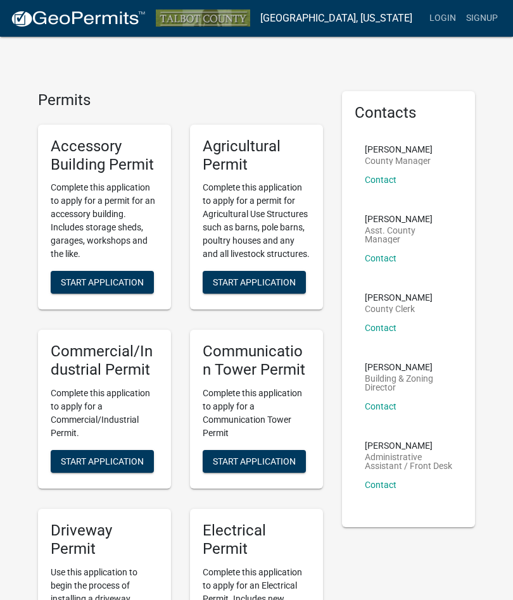 The width and height of the screenshot is (513, 600). I want to click on img: Talbot County, Georgia, so click(203, 18).